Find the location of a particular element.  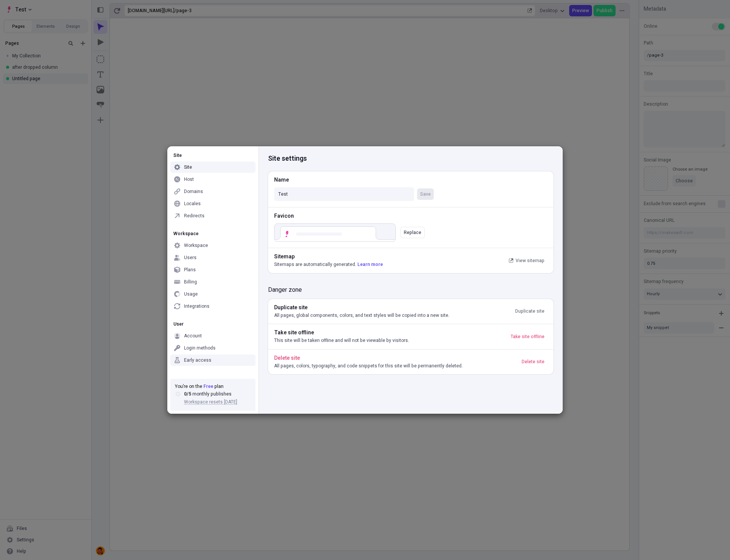

span: monthly publishes is located at coordinates (212, 394).